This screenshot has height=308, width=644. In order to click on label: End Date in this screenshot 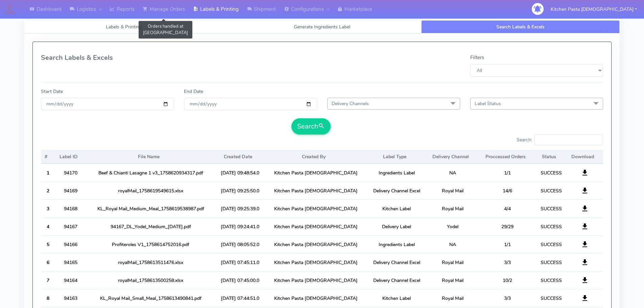, I will do `click(193, 91)`.